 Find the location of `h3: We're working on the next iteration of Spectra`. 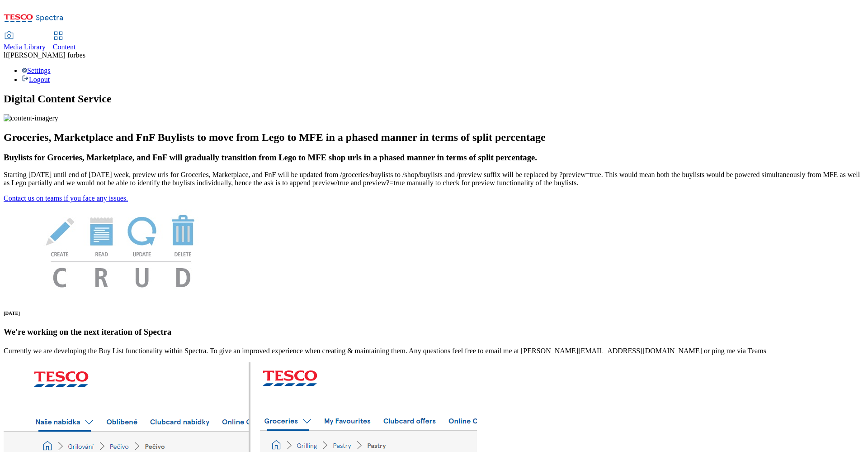

h3: We're working on the next iteration of Spectra is located at coordinates (434, 331).